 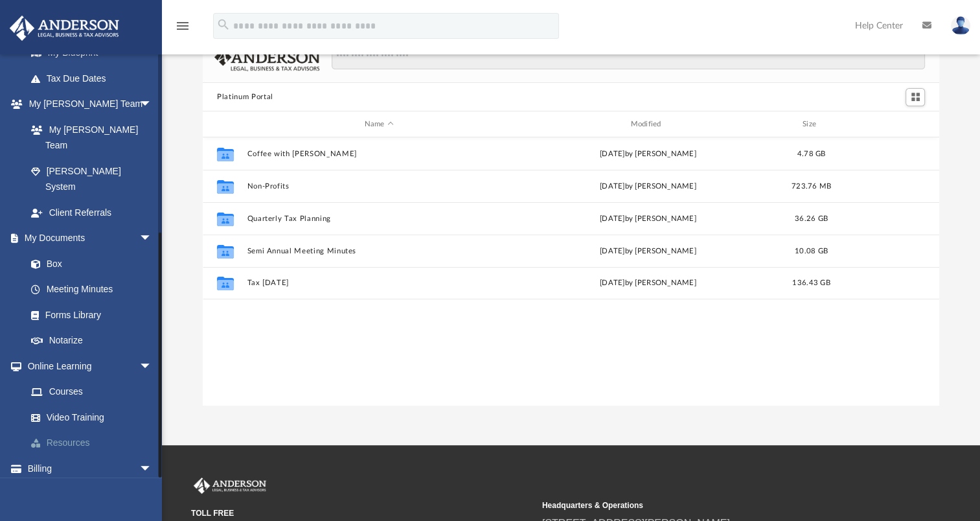 What do you see at coordinates (245, 97) in the screenshot?
I see `button: Platinum Portal` at bounding box center [245, 97].